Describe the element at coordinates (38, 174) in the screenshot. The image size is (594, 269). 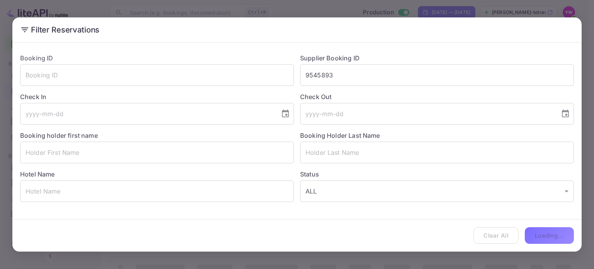
I see `label: Hotel Name` at that location.